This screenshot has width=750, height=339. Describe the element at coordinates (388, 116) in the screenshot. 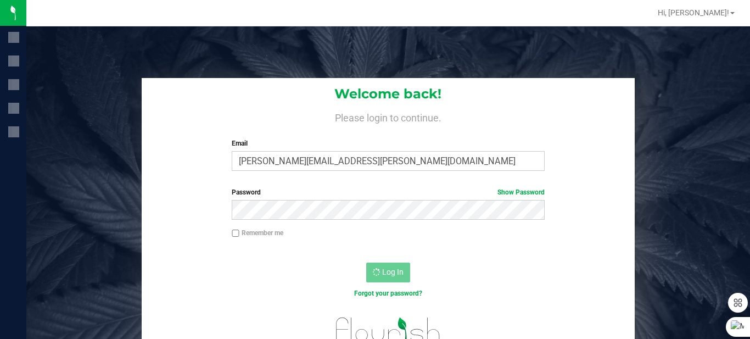

I see `h4: Please login to continue.` at that location.